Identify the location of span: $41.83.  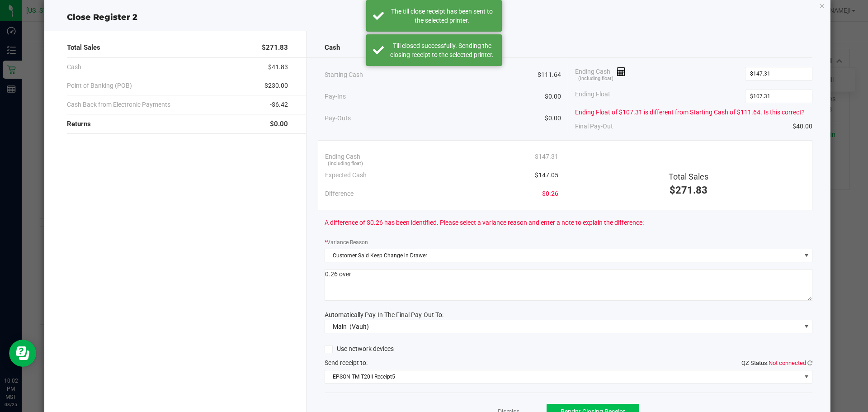
(278, 67).